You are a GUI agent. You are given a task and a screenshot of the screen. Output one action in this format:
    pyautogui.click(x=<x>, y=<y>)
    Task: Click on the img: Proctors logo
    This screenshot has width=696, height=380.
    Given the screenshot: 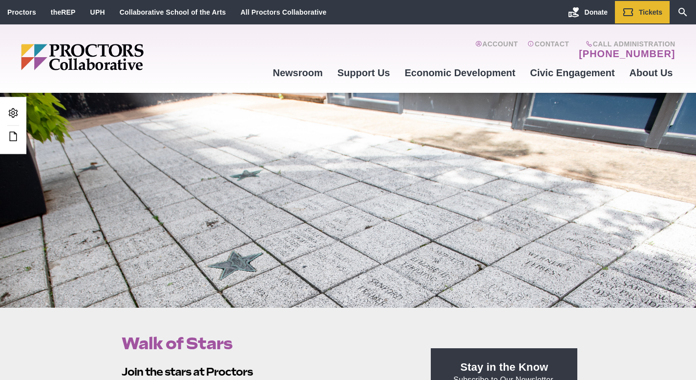 What is the action you would take?
    pyautogui.click(x=120, y=57)
    